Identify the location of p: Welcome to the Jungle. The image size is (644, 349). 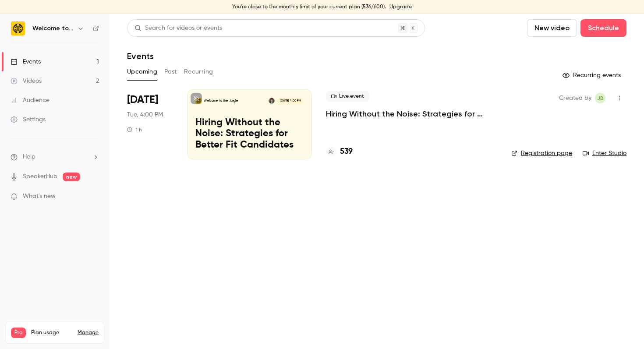
(221, 100).